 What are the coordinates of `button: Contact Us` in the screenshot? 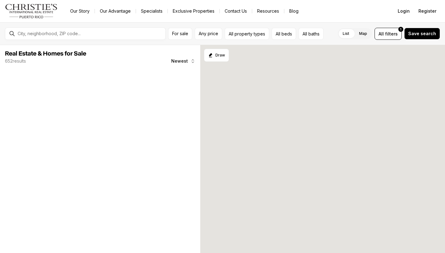 It's located at (236, 11).